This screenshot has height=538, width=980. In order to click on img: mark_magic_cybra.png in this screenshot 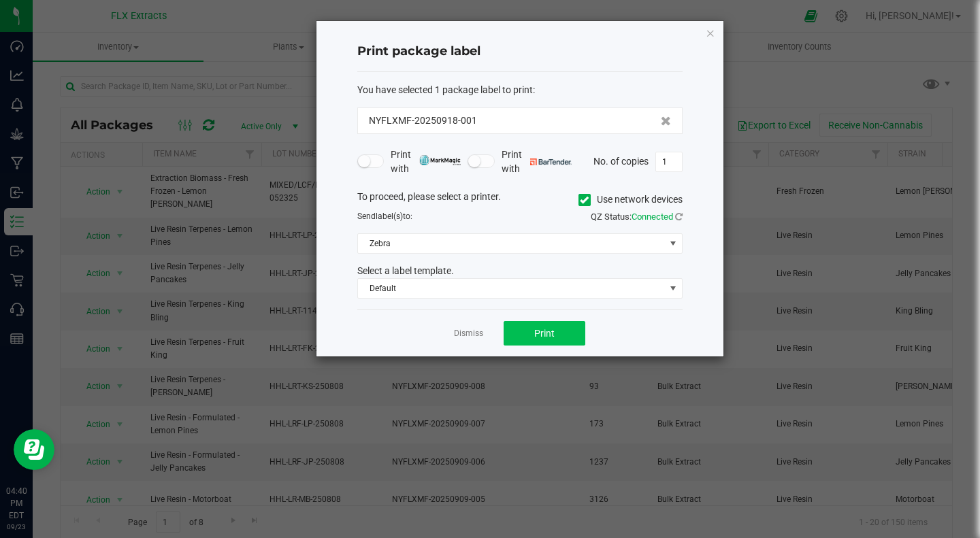, I will do `click(440, 160)`.